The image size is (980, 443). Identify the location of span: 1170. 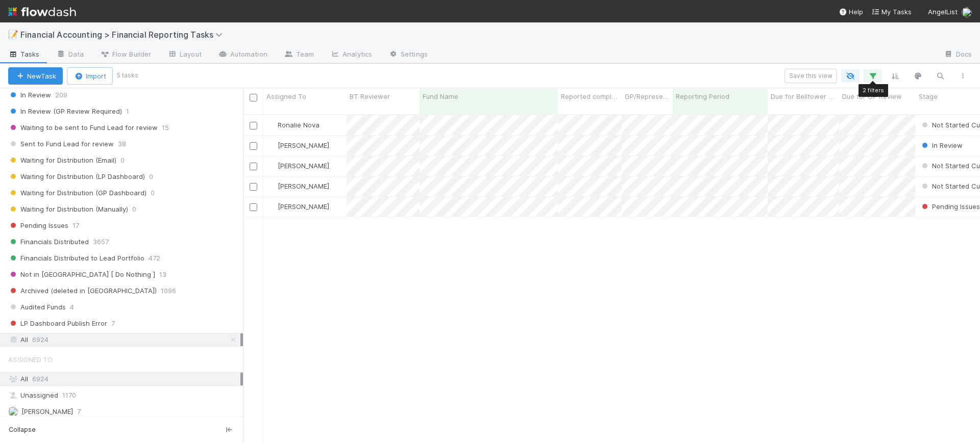
(69, 395).